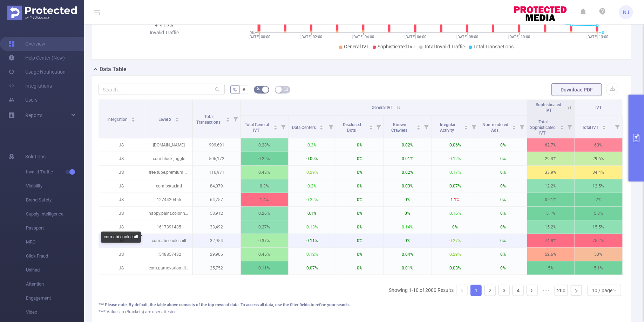 This screenshot has height=322, width=644. What do you see at coordinates (264, 186) in the screenshot?
I see `p: 0.3%` at bounding box center [264, 186].